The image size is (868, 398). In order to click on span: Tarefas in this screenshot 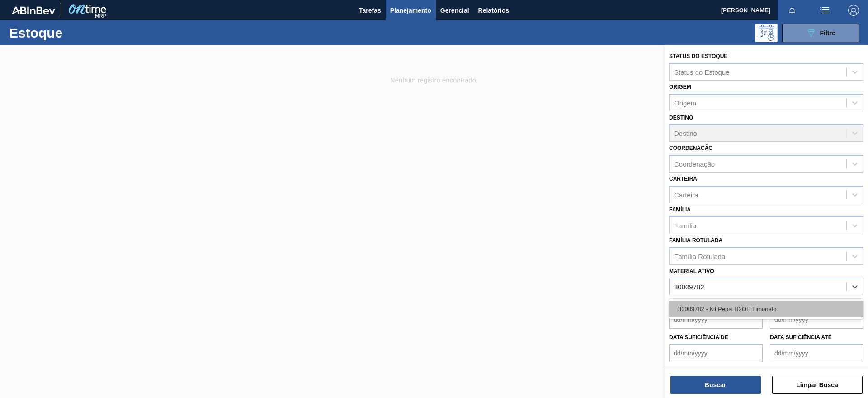, I will do `click(370, 10)`.